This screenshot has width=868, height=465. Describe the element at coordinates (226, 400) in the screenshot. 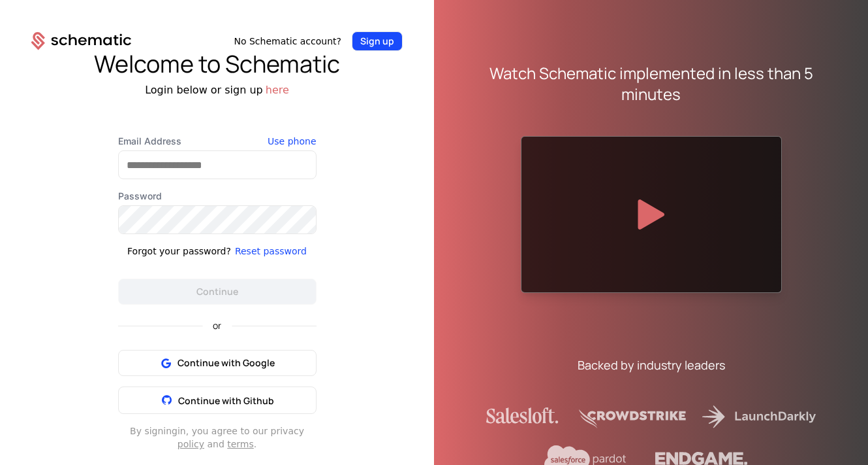

I see `span: Continue with Github` at that location.